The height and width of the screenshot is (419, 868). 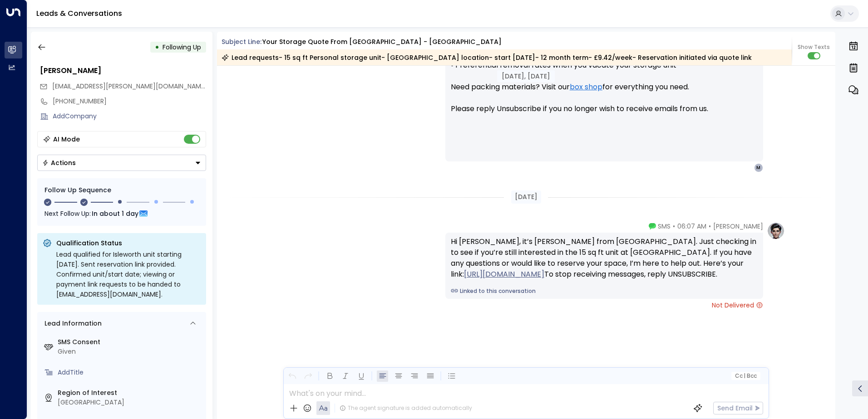 What do you see at coordinates (292, 376) in the screenshot?
I see `button: Undo` at bounding box center [292, 376].